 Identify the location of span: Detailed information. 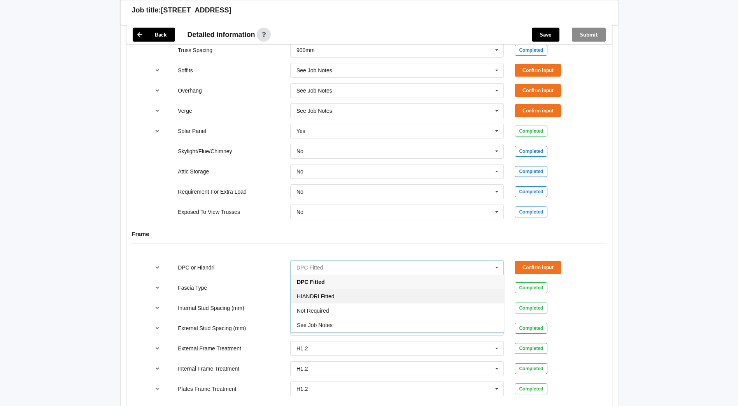
(221, 35).